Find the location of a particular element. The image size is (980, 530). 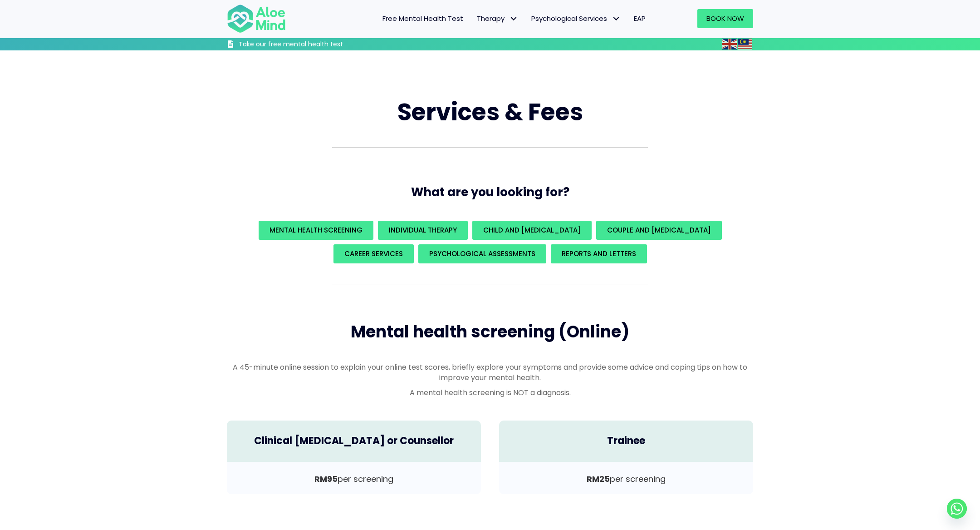

b: RM25 is located at coordinates (598, 479).